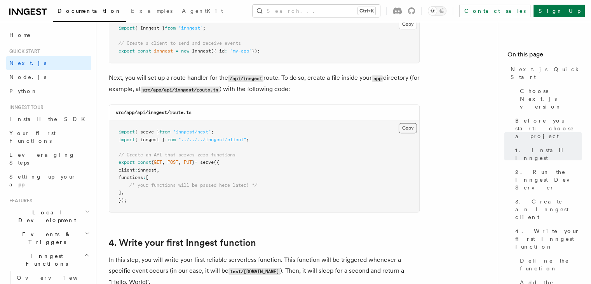 Image resolution: width=591 pixels, height=284 pixels. I want to click on span: /* your functions will be passed here later! */, so click(193, 185).